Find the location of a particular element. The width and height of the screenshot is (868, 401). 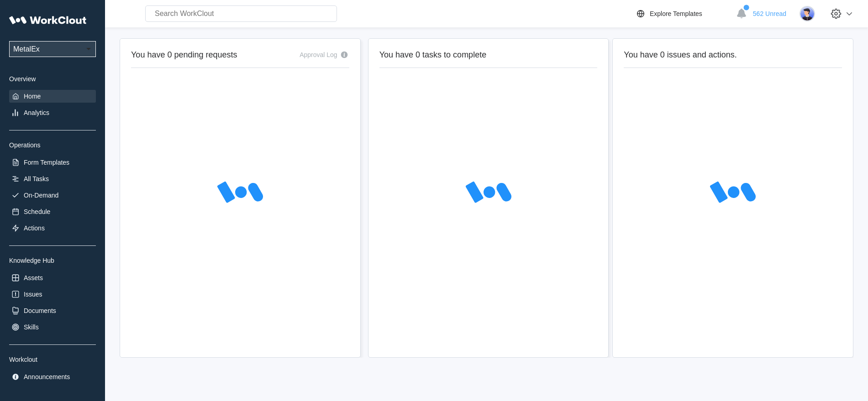

img: user-5.png is located at coordinates (807, 14).